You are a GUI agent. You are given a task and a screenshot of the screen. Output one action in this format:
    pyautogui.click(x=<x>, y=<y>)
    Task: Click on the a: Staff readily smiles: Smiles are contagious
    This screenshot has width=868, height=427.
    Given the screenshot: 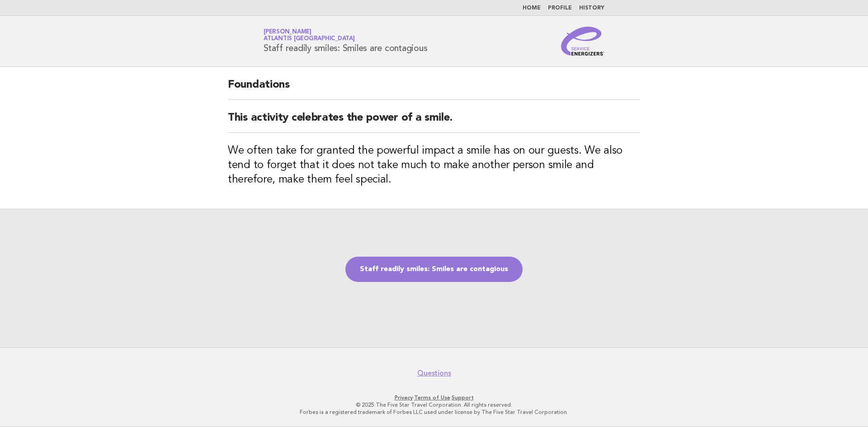 What is the action you would take?
    pyautogui.click(x=434, y=269)
    